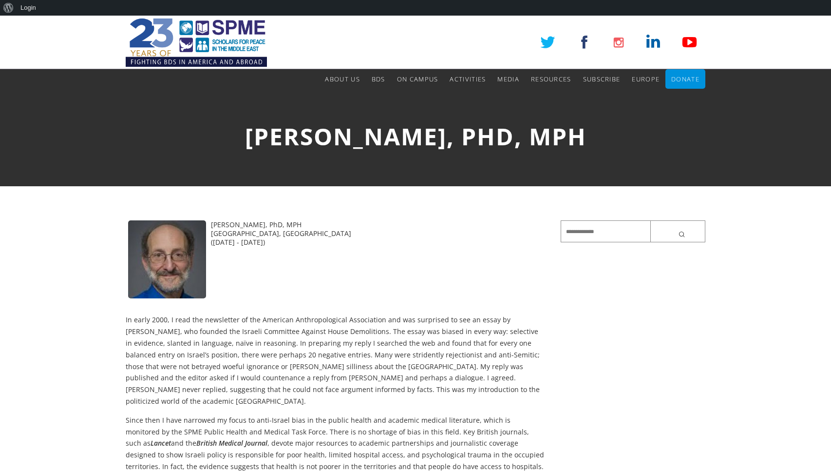  Describe the element at coordinates (508, 79) in the screenshot. I see `span: Media` at that location.